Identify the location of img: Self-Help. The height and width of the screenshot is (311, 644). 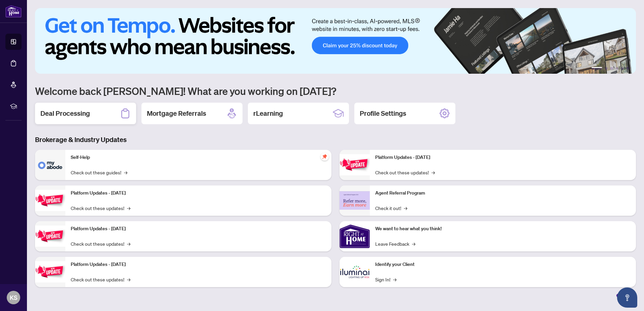
(50, 165).